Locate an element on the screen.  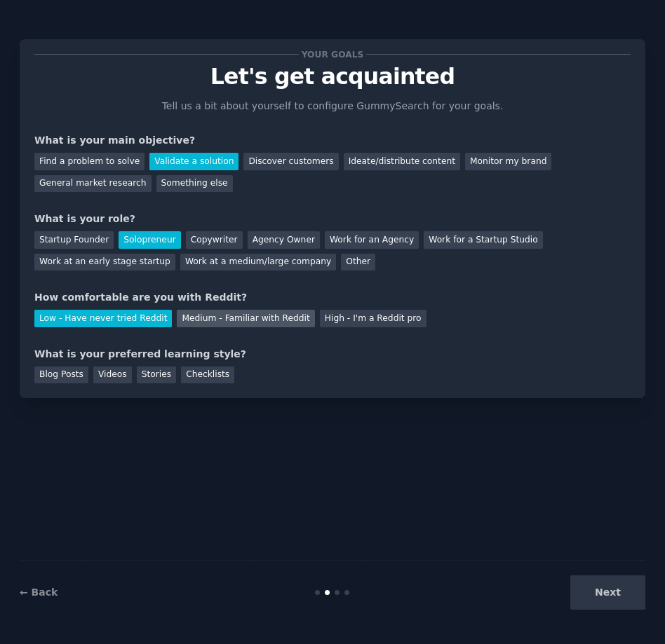
p: Tell us a bit about yourself to configure GummySearch for your goals. is located at coordinates (332, 106).